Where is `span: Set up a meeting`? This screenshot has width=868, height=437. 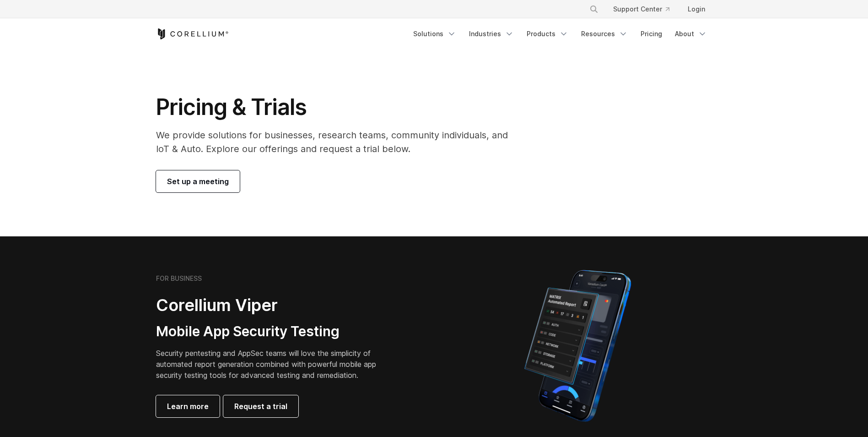 span: Set up a meeting is located at coordinates (198, 182).